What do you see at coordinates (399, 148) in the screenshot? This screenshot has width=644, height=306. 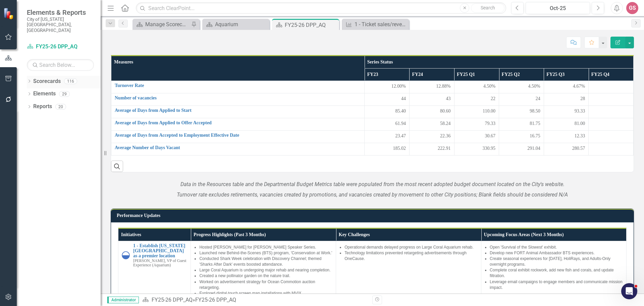 I see `span: 185.02` at bounding box center [399, 148].